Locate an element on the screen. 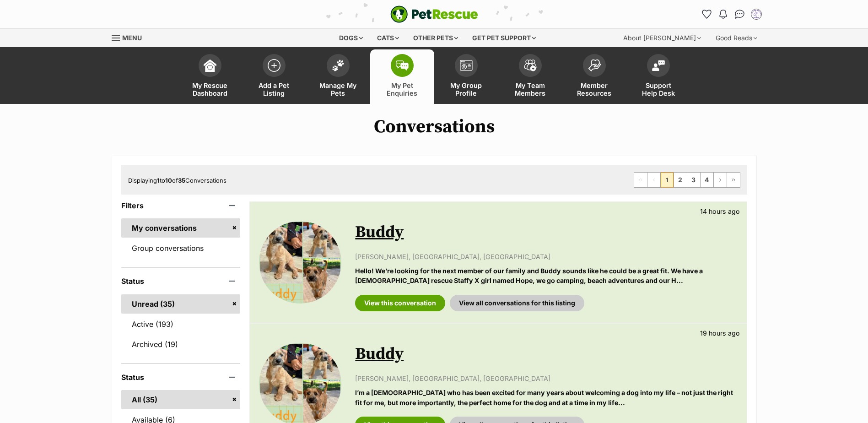  a: Manage My Pets is located at coordinates (338, 77).